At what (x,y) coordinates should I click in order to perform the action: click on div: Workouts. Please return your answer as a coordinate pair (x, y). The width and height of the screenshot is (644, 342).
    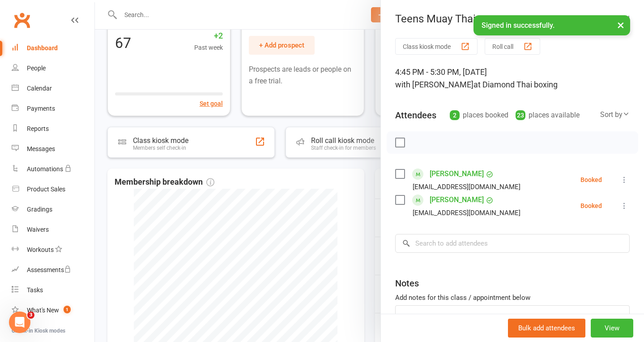
    Looking at the image, I should click on (40, 250).